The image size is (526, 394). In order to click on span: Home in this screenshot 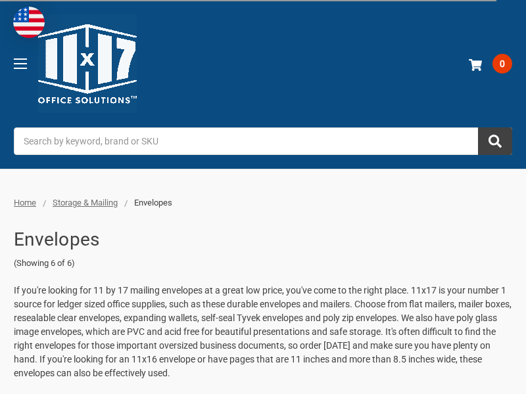, I will do `click(25, 202)`.